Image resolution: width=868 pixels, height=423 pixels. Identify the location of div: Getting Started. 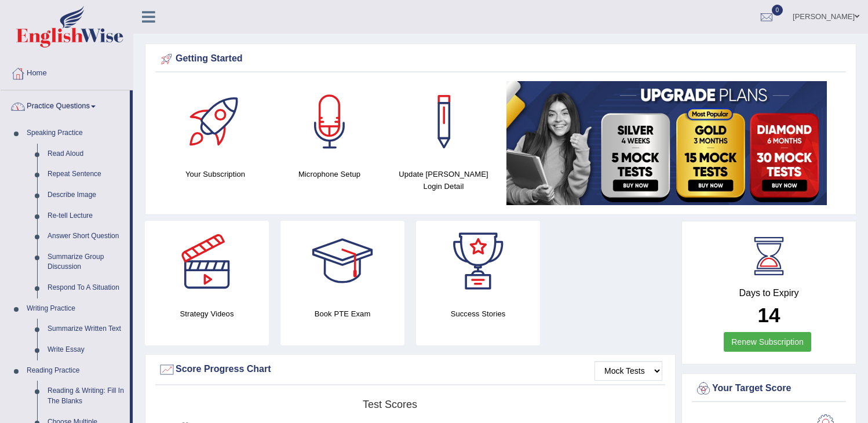
(500, 59).